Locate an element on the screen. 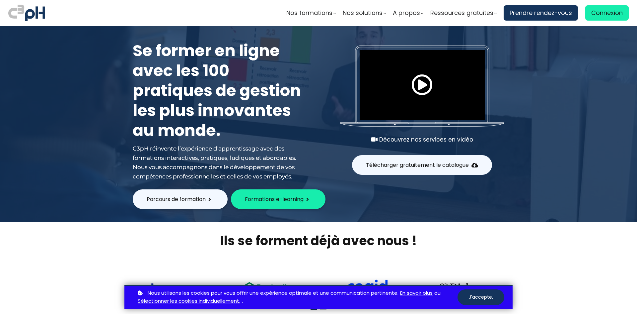 The image size is (637, 314). span: Formations e-learning is located at coordinates (274, 199).